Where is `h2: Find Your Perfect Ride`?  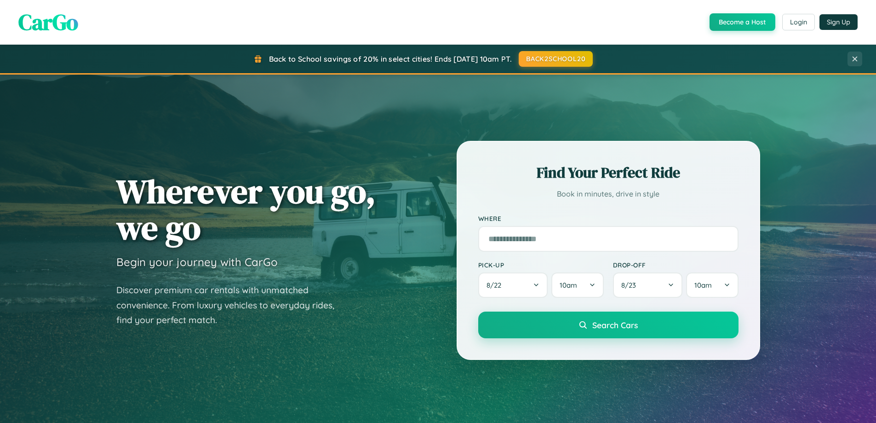
h2: Find Your Perfect Ride is located at coordinates (608, 172).